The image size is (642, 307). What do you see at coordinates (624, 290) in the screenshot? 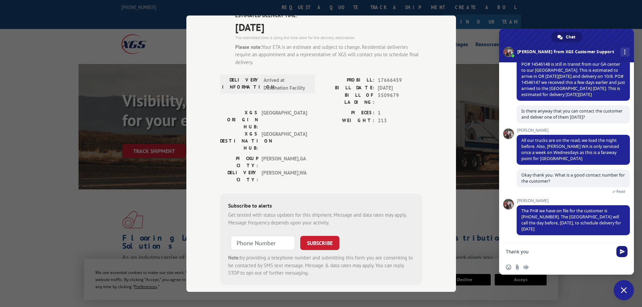
I see `div: Close chat` at bounding box center [624, 290].